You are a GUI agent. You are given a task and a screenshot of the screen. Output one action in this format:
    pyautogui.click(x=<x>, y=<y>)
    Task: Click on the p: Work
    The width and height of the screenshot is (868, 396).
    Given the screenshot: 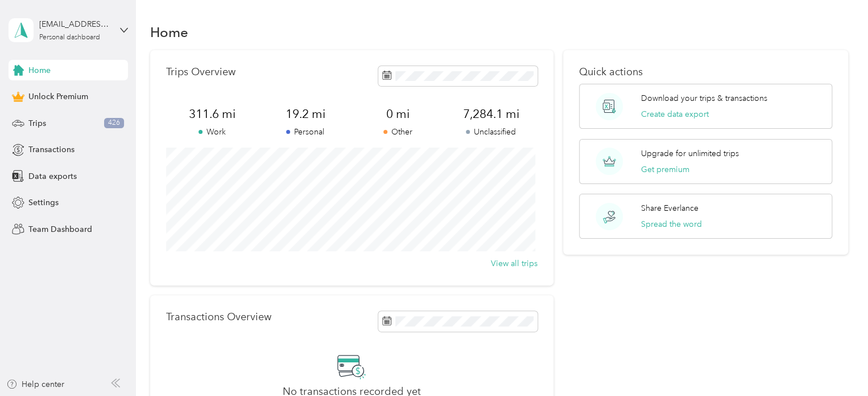 What is the action you would take?
    pyautogui.click(x=212, y=131)
    